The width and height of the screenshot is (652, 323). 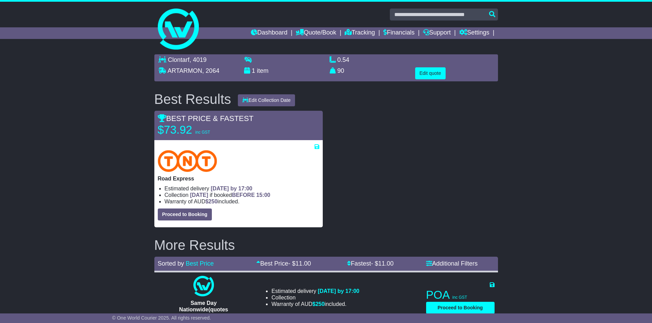 What do you see at coordinates (370, 264) in the screenshot?
I see `a: Fastest- $11.00` at bounding box center [370, 264].